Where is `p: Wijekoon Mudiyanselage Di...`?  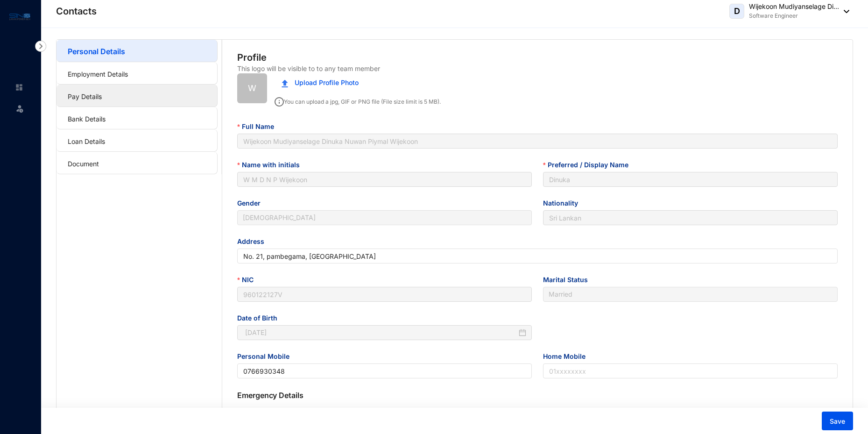
p: Wijekoon Mudiyanselage Di... is located at coordinates (794, 7).